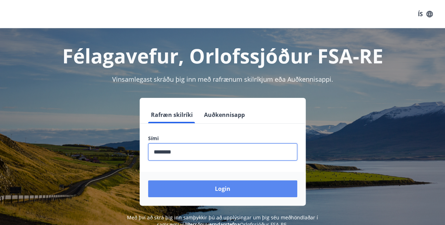 The height and width of the screenshot is (225, 445). What do you see at coordinates (222, 56) in the screenshot?
I see `h1: Félagavefur, Orlofssjóður FSA-RE` at bounding box center [222, 56].